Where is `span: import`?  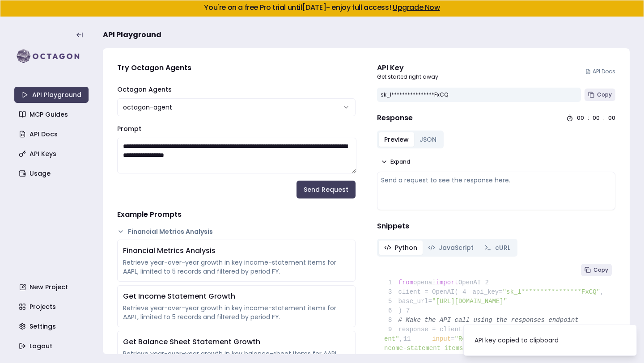 span: import is located at coordinates (448, 282).